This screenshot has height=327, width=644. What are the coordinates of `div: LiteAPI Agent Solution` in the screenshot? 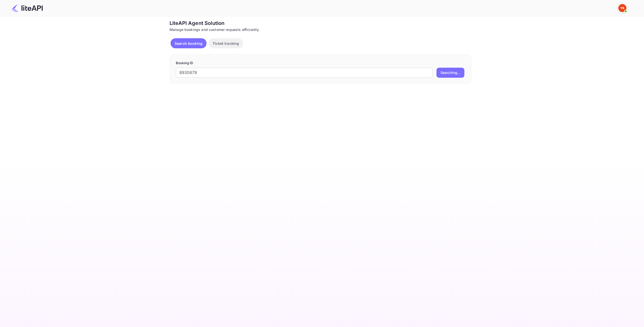 It's located at (320, 23).